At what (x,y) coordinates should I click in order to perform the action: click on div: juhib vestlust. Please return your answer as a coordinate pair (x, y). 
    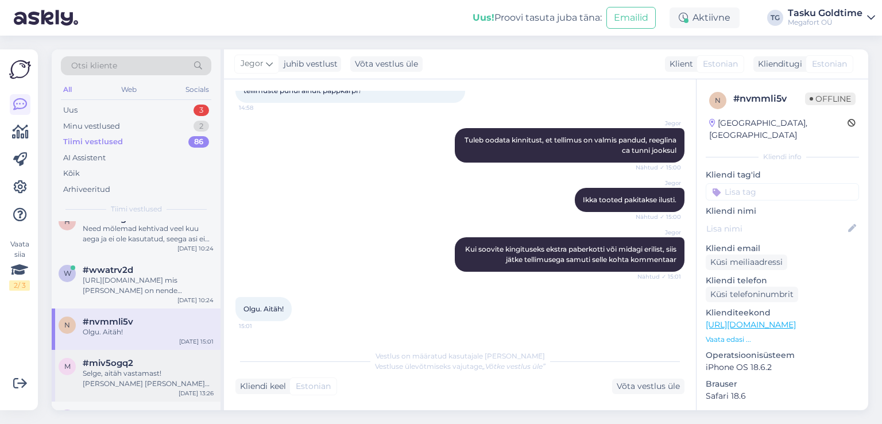
    Looking at the image, I should click on (308, 64).